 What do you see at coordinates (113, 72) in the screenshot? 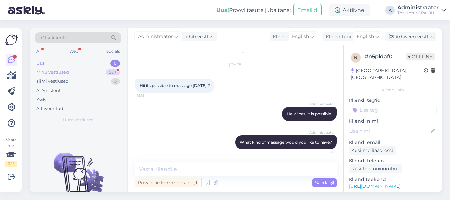
I see `div: 99+` at bounding box center [113, 72].